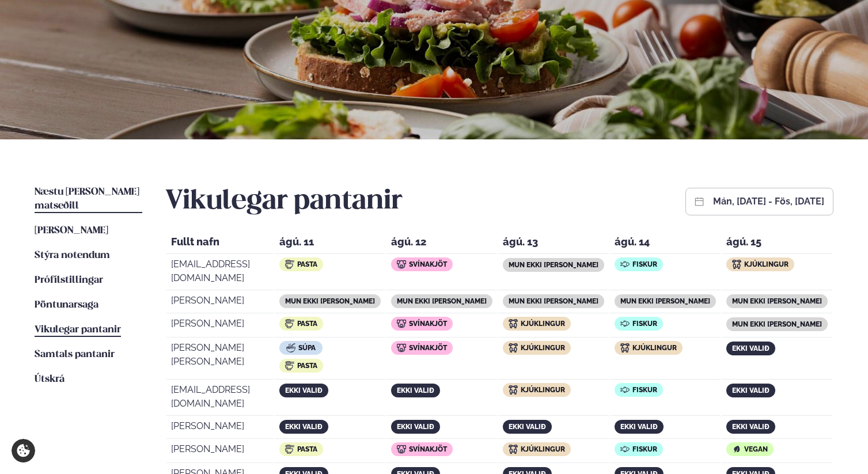 This screenshot has height=474, width=868. Describe the element at coordinates (330, 243) in the screenshot. I see `th: ágú. 11` at that location.